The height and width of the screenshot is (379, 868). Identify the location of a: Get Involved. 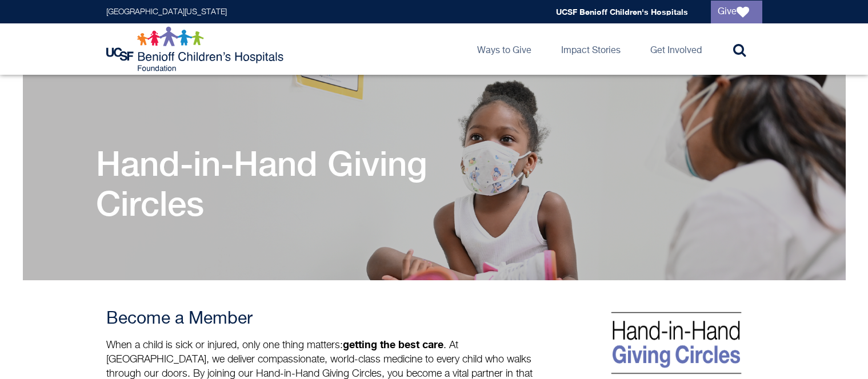
(676, 49).